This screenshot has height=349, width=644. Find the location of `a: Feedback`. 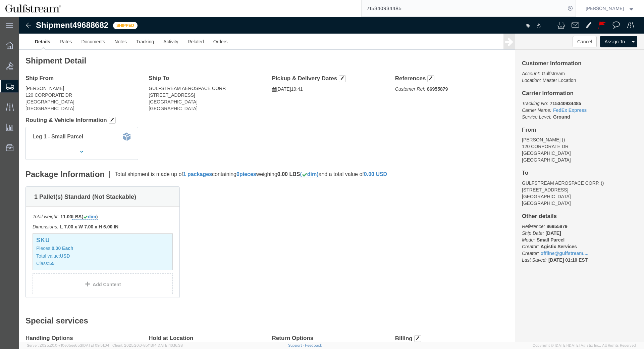

a: Feedback is located at coordinates (313, 345).